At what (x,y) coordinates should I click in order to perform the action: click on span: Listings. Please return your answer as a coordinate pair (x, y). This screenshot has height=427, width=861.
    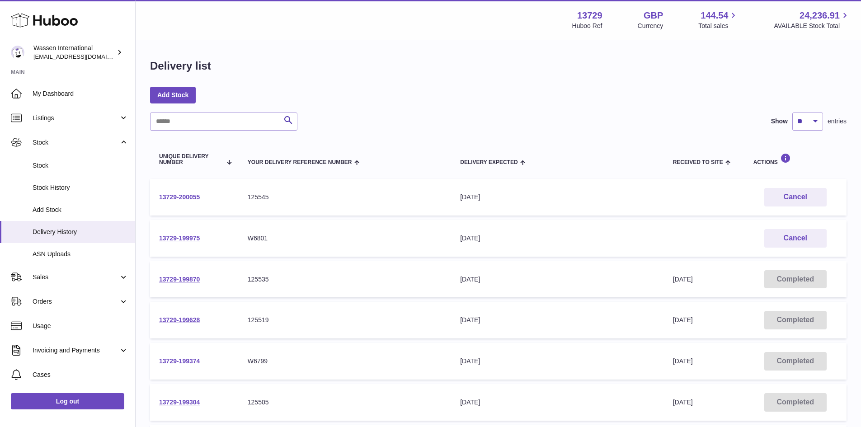
    Looking at the image, I should click on (76, 118).